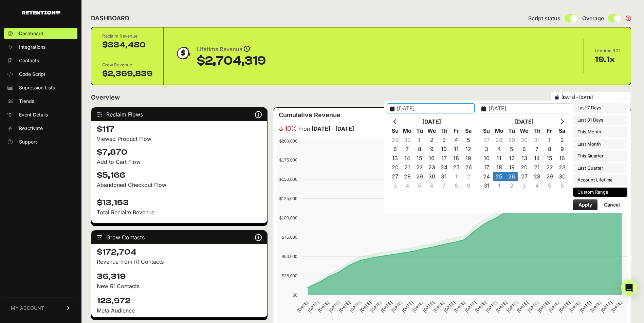 The image size is (644, 323). Describe the element at coordinates (34, 115) in the screenshot. I see `span: Event Details` at that location.